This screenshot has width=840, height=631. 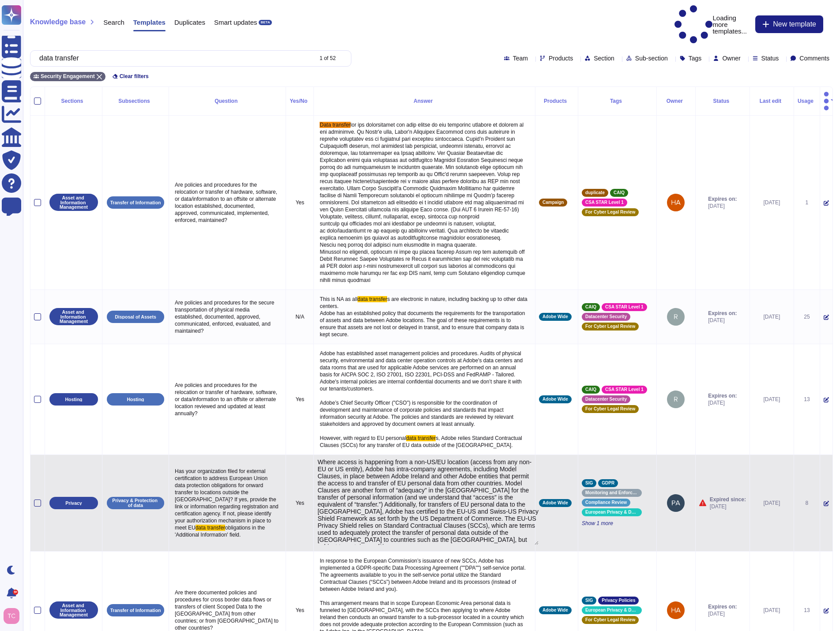 What do you see at coordinates (265, 23) in the screenshot?
I see `div: BETA` at bounding box center [265, 23].